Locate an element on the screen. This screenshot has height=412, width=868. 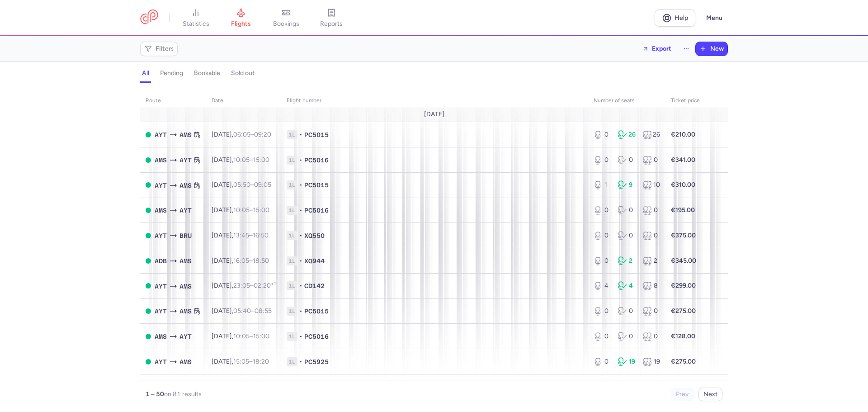
time: 16:05 is located at coordinates (241, 261).